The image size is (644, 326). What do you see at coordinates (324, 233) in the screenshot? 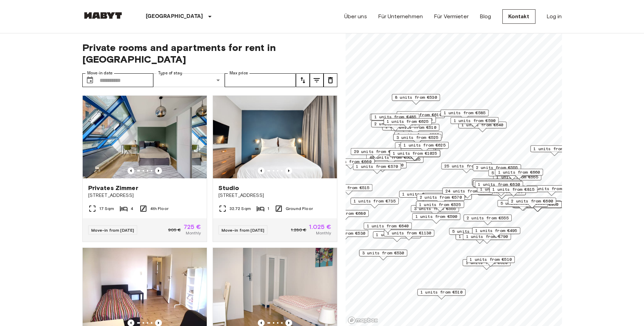
I see `span: Monthly` at bounding box center [324, 233].